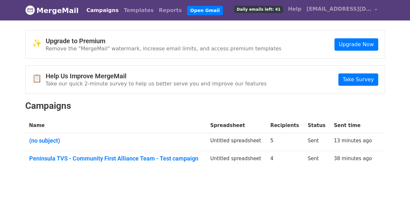 Image resolution: width=410 pixels, height=205 pixels. I want to click on td: 5, so click(285, 142).